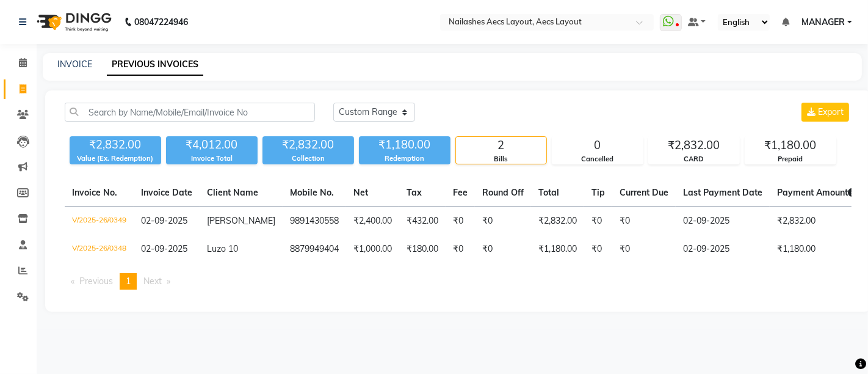 The height and width of the screenshot is (374, 868). Describe the element at coordinates (116, 158) in the screenshot. I see `div: Value (Ex. Redemption)` at that location.